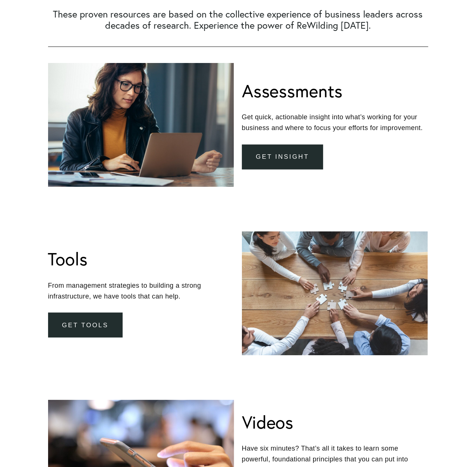 The width and height of the screenshot is (476, 467). I want to click on h1: Tools, so click(68, 259).